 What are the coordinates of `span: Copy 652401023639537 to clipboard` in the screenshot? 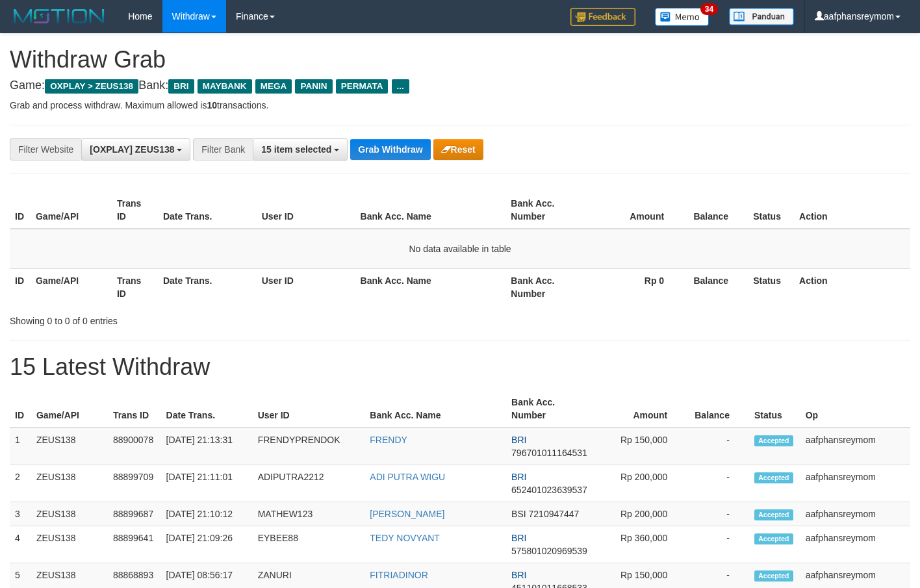 It's located at (549, 490).